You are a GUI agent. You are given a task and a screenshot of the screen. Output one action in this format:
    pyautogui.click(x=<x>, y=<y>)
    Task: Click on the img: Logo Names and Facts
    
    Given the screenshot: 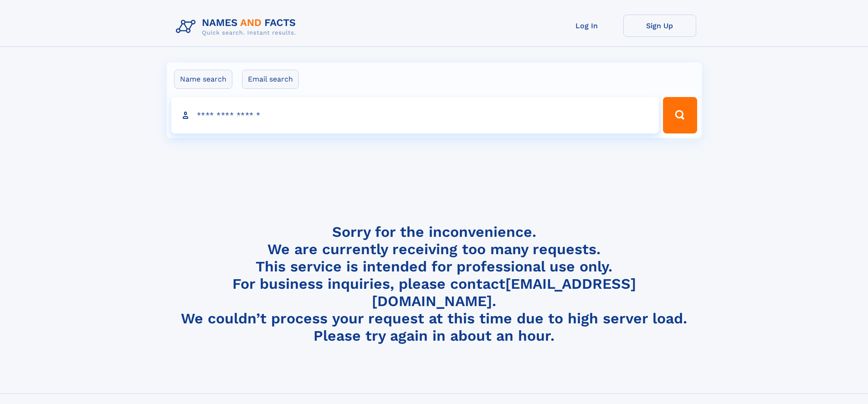 What is the action you would take?
    pyautogui.click(x=238, y=27)
    